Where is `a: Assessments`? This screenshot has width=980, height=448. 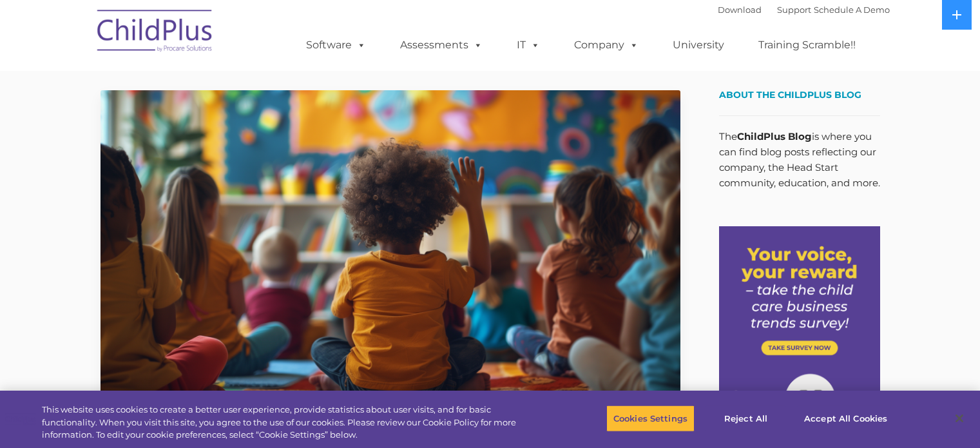
a: Assessments is located at coordinates (442, 45).